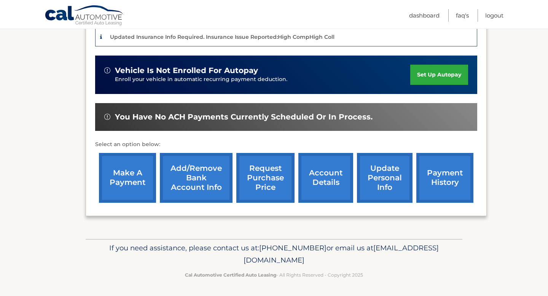  I want to click on a: update personal info, so click(385, 178).